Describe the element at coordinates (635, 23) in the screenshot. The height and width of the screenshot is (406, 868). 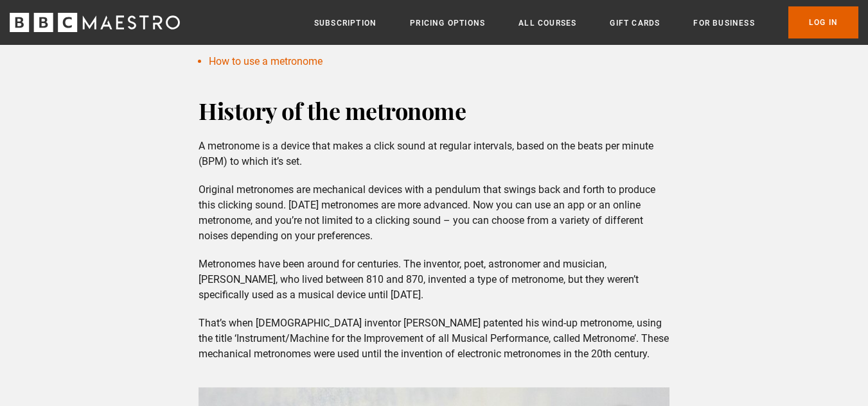
I see `a: Gift Cards` at that location.